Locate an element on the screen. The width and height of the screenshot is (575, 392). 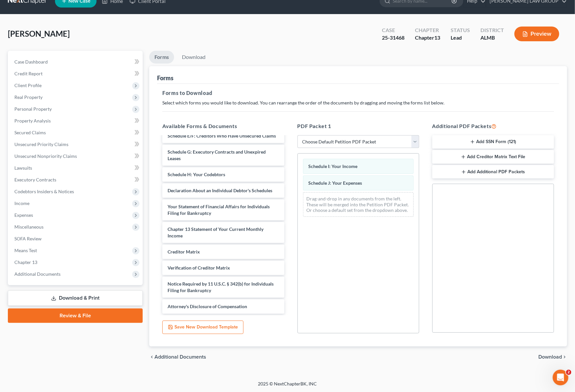
span: Schedule I: Your Income is located at coordinates (333, 166).